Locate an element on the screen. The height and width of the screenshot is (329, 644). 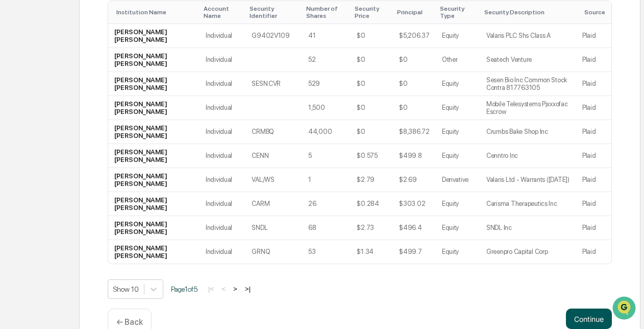
span: Page 1 of 5 is located at coordinates (184, 289).